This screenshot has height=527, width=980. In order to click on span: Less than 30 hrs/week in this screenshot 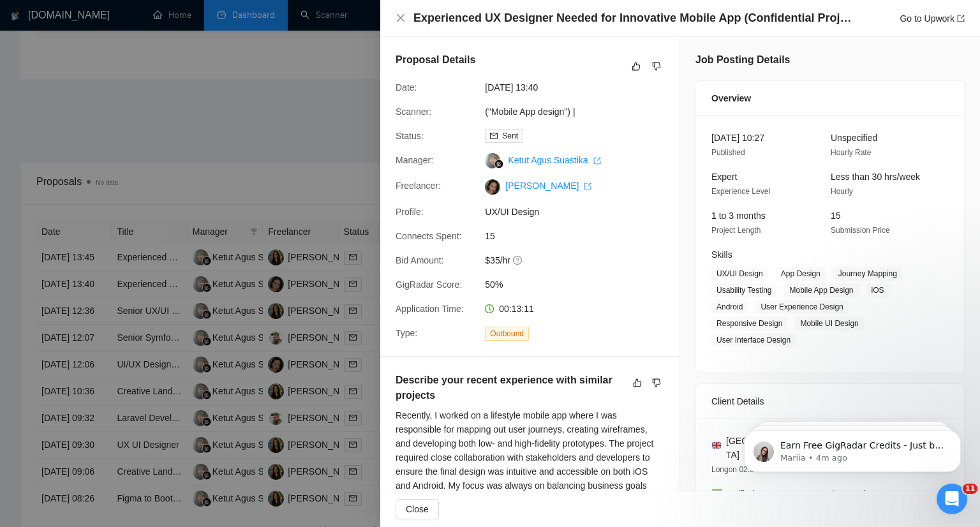, I will do `click(876, 177)`.